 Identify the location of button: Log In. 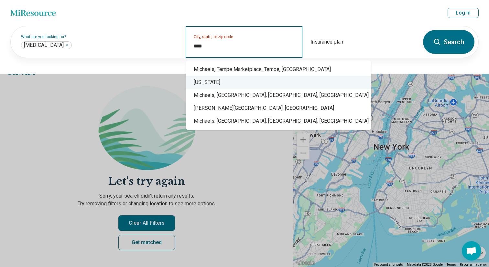
(463, 13).